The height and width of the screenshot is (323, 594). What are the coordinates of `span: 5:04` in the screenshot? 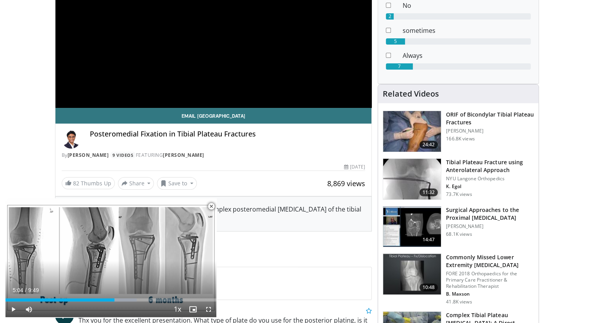 It's located at (18, 290).